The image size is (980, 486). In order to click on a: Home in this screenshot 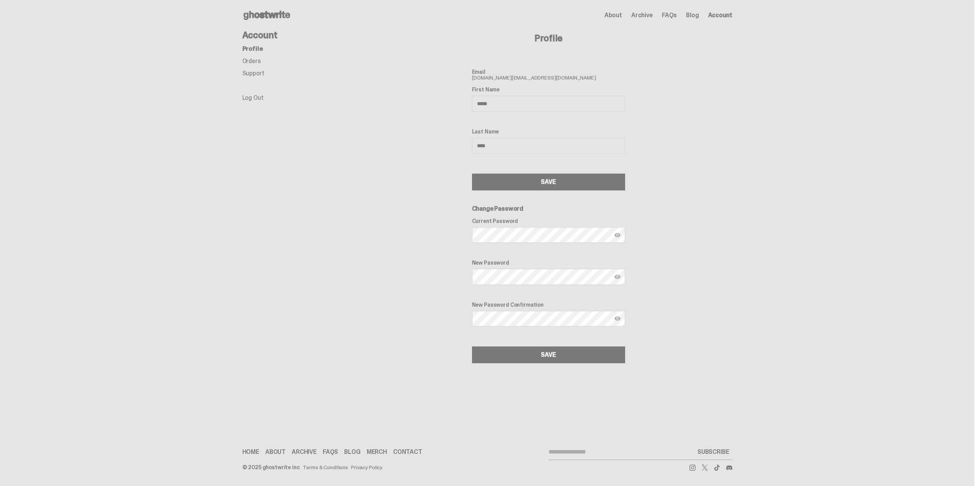, I will do `click(250, 453)`.